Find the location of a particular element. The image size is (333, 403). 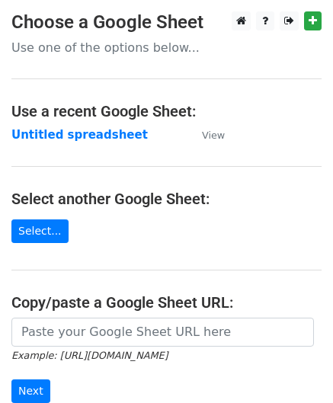

h3: Choose a Google Sheet is located at coordinates (166, 22).